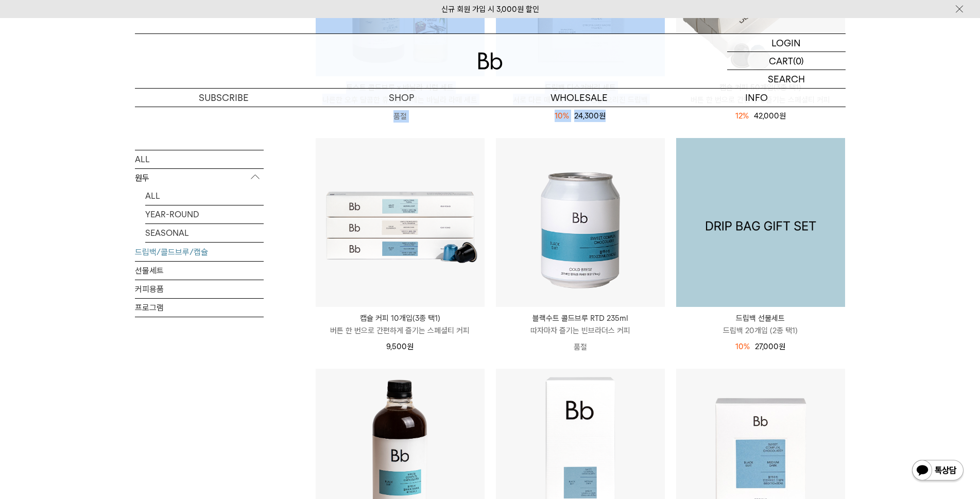 This screenshot has width=980, height=499. What do you see at coordinates (400, 223) in the screenshot?
I see `img: 캡슐 커피 10개입(3종 택1)` at bounding box center [400, 223].